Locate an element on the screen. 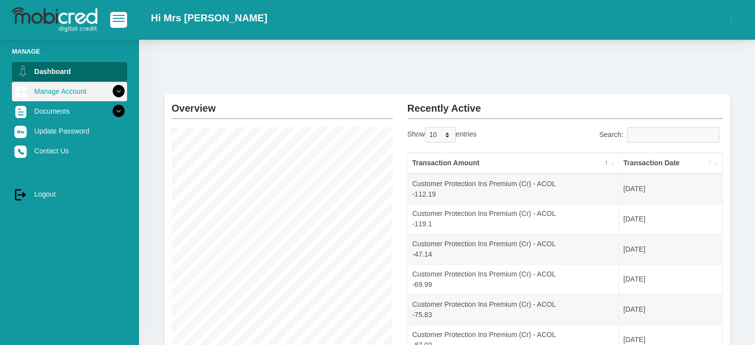 This screenshot has width=755, height=345. th: Transaction Amount: activate to sort column descending is located at coordinates (513, 163).